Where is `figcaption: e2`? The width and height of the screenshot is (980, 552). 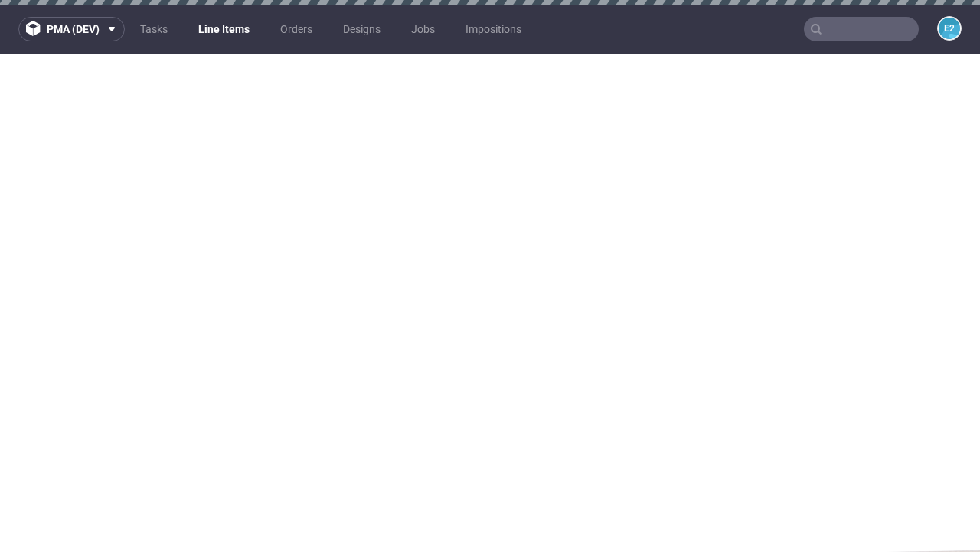 figcaption: e2 is located at coordinates (950, 29).